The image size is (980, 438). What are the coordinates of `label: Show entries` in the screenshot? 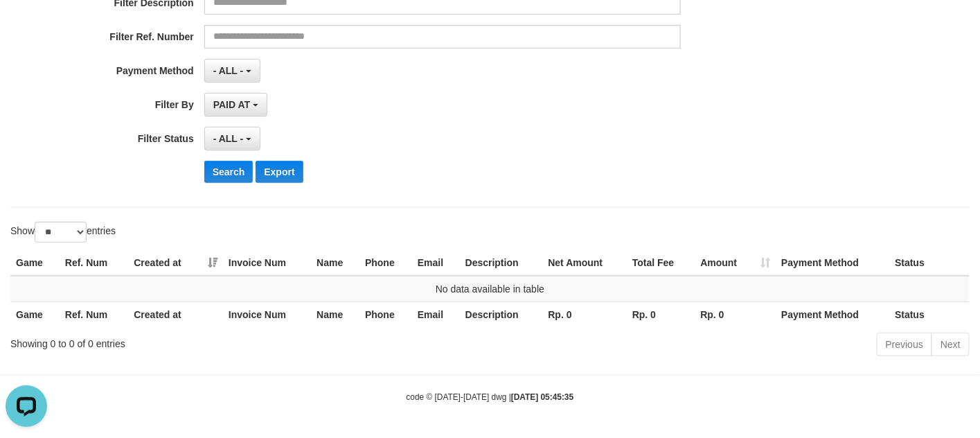 It's located at (63, 232).